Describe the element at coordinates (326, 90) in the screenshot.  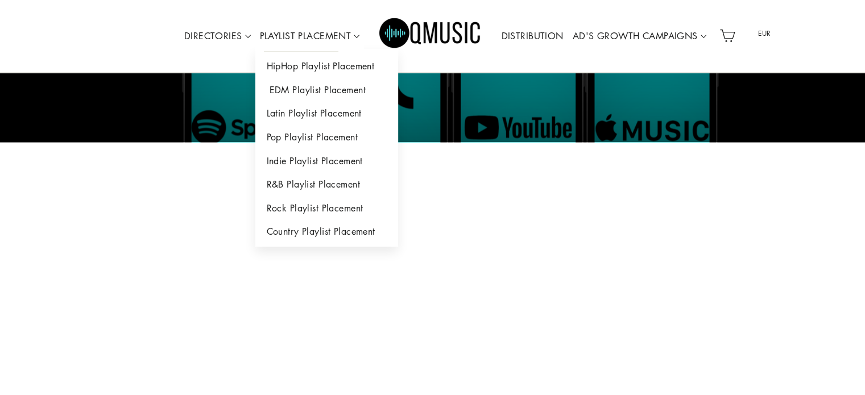
I see `a: EDM Playlist Placement` at that location.